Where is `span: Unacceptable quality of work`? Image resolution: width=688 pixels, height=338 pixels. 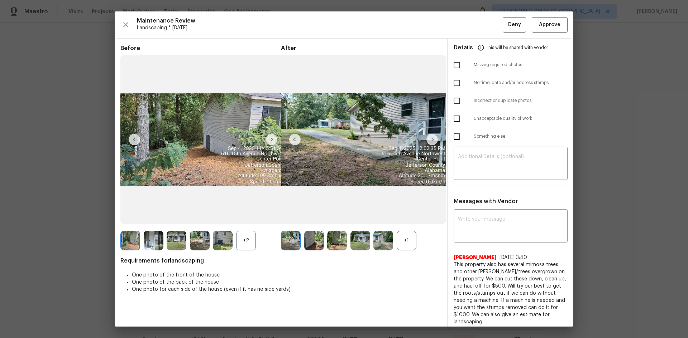
span: Unacceptable quality of work is located at coordinates (520, 119).